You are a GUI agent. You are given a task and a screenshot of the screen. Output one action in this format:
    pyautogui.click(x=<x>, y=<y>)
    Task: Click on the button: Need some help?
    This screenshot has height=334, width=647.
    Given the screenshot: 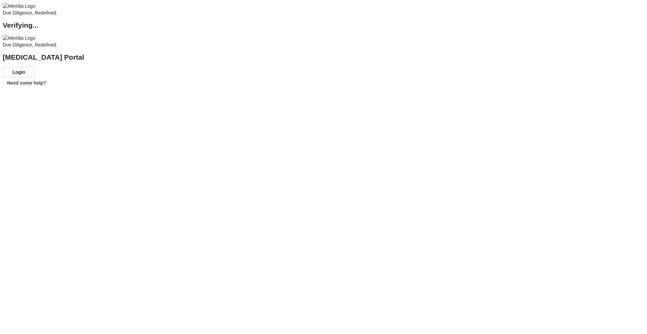 What is the action you would take?
    pyautogui.click(x=27, y=83)
    